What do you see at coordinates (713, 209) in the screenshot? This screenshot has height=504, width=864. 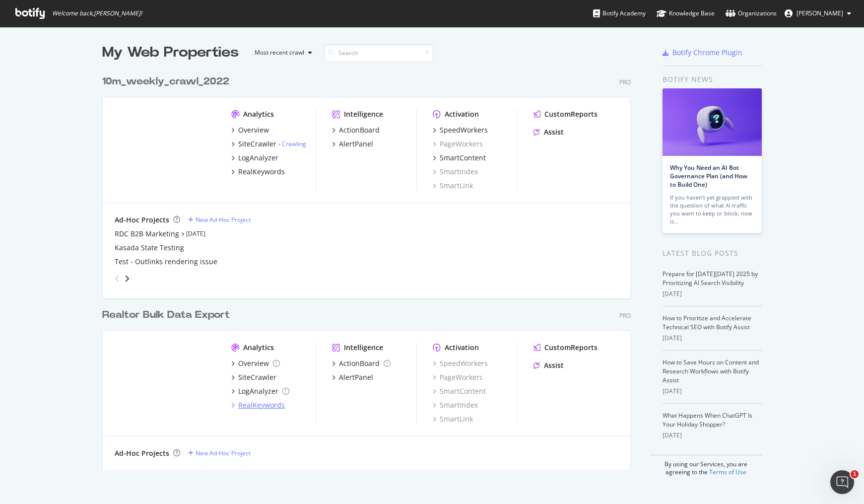 I see `div: If you haven’t yet grappled with the question of what AI traffic you want to keep or block, now is…` at bounding box center [713, 209].